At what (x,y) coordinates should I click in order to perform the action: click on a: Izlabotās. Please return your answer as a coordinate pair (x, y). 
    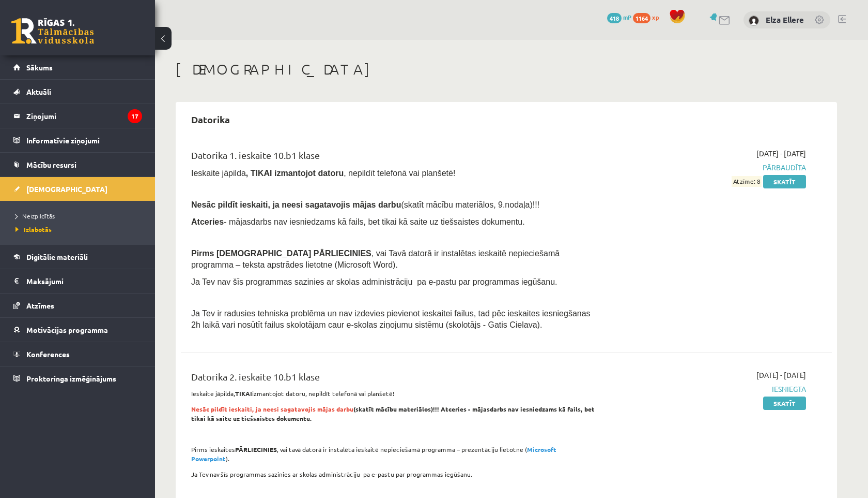
    Looking at the image, I should click on (80, 229).